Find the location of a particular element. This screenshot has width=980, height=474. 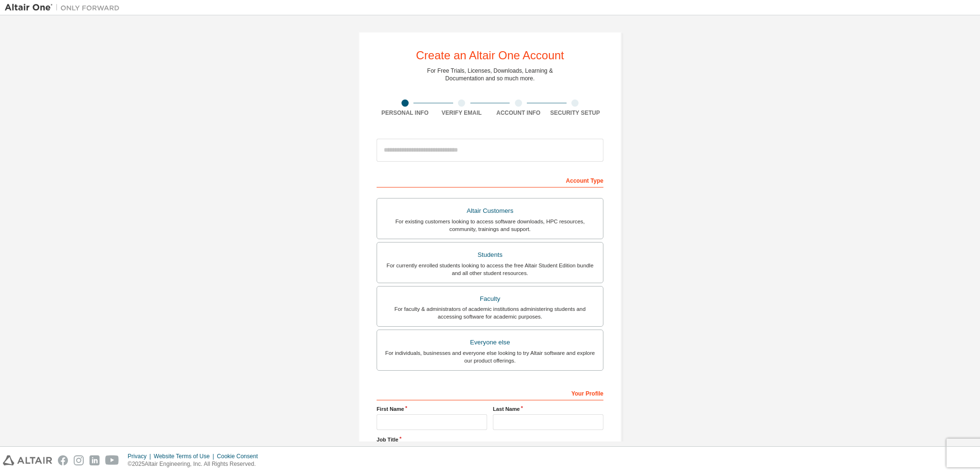

div: For currently enrolled students looking to access the free Altair Student Edition bundle and all ... is located at coordinates (490, 269).